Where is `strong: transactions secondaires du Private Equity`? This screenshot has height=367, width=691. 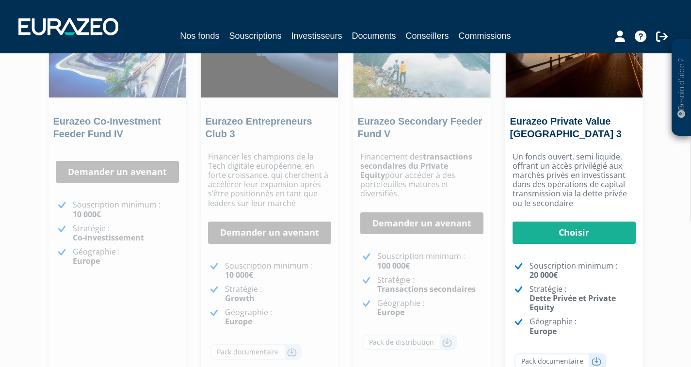
strong: transactions secondaires du Private Equity is located at coordinates (416, 166).